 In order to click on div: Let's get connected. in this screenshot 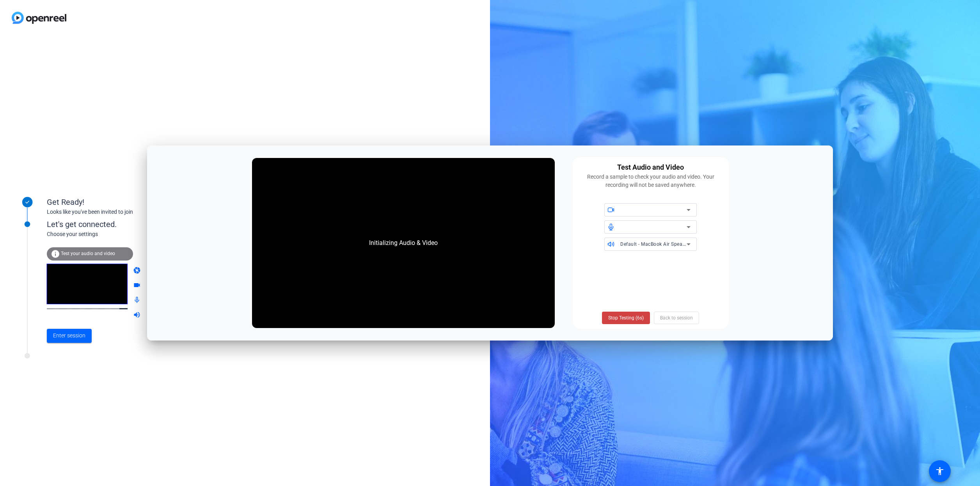, I will do `click(133, 225)`.